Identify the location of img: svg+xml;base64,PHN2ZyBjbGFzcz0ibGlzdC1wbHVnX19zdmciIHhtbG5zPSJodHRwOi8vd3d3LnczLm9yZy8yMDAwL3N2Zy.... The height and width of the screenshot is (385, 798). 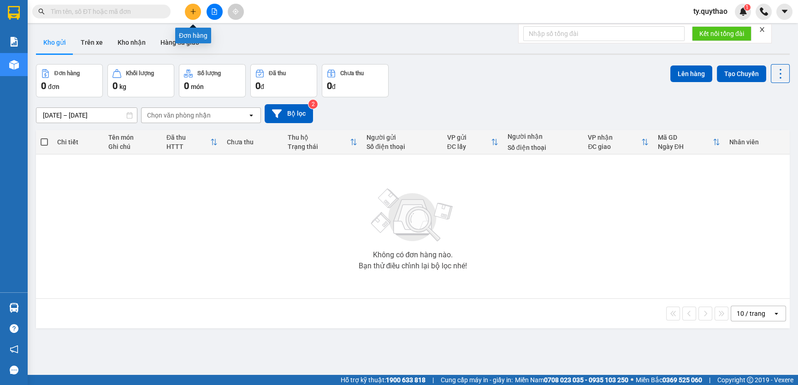
(413, 215).